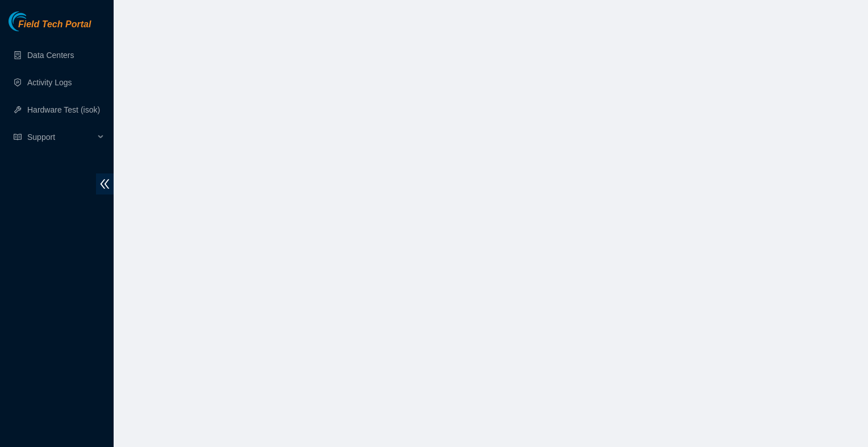 The image size is (868, 447). Describe the element at coordinates (63, 109) in the screenshot. I see `a: Hardware Test (isok)` at that location.